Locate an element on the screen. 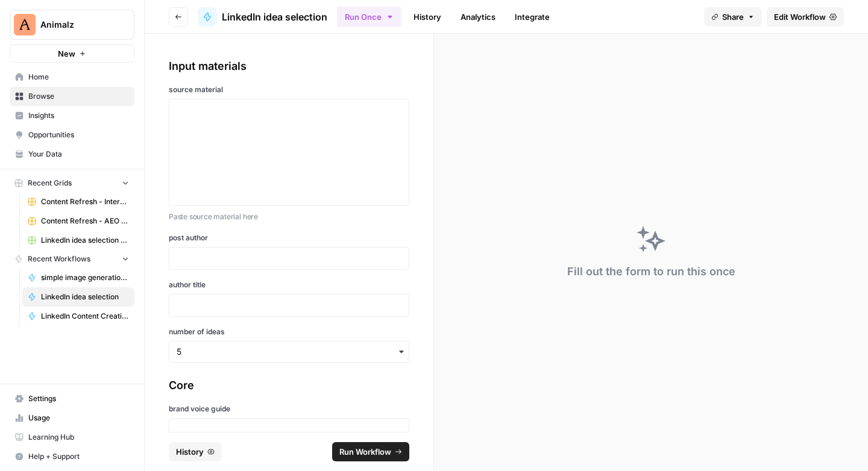  span: Animalz is located at coordinates (77, 25).